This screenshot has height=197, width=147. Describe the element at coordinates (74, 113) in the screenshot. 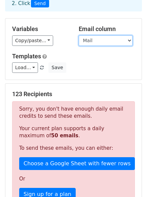

I see `p: Sorry, you don't have enough daily email credits to send these emails.` at that location.